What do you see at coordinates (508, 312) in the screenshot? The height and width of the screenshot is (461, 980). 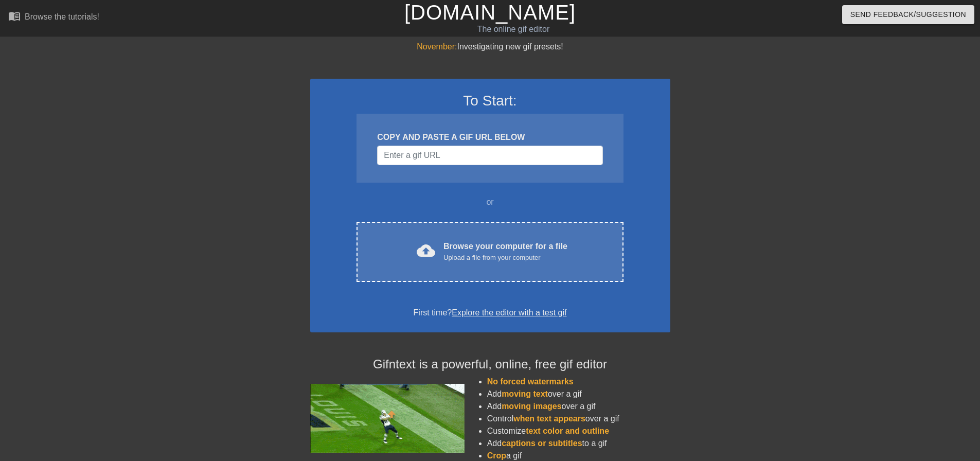 I see `a: Explore the editor with a test gif` at bounding box center [508, 312].